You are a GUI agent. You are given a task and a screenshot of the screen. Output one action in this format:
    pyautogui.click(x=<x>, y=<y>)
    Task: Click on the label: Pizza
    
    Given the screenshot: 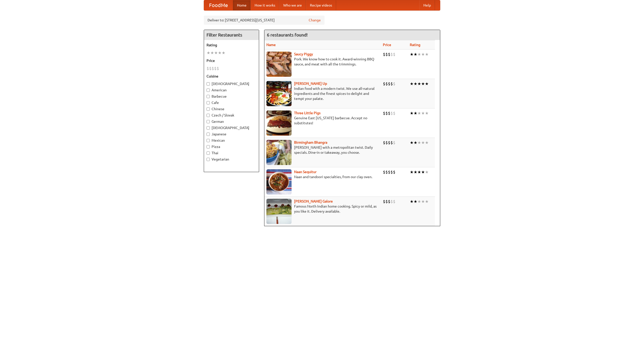 What is the action you would take?
    pyautogui.click(x=232, y=146)
    